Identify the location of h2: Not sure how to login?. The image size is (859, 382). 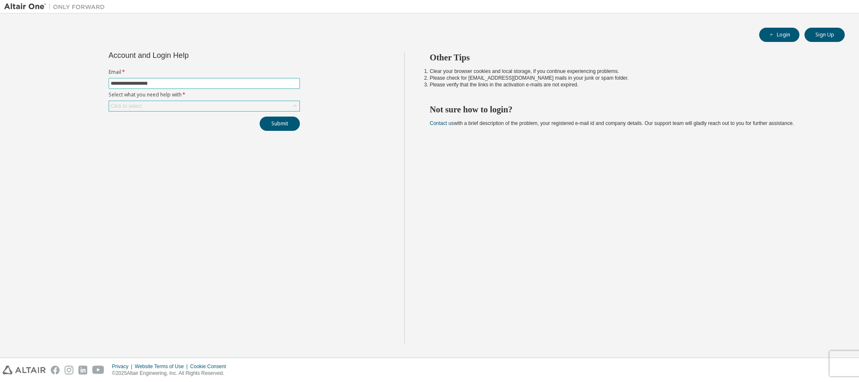
(630, 110).